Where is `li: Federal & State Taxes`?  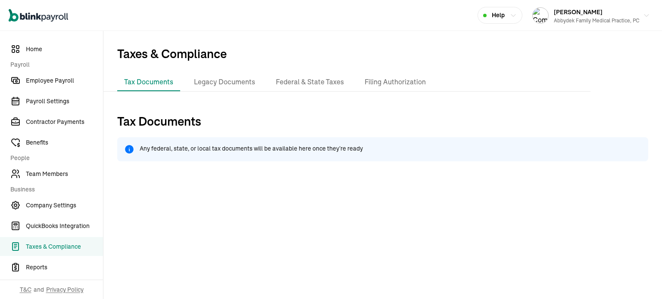 li: Federal & State Taxes is located at coordinates (310, 82).